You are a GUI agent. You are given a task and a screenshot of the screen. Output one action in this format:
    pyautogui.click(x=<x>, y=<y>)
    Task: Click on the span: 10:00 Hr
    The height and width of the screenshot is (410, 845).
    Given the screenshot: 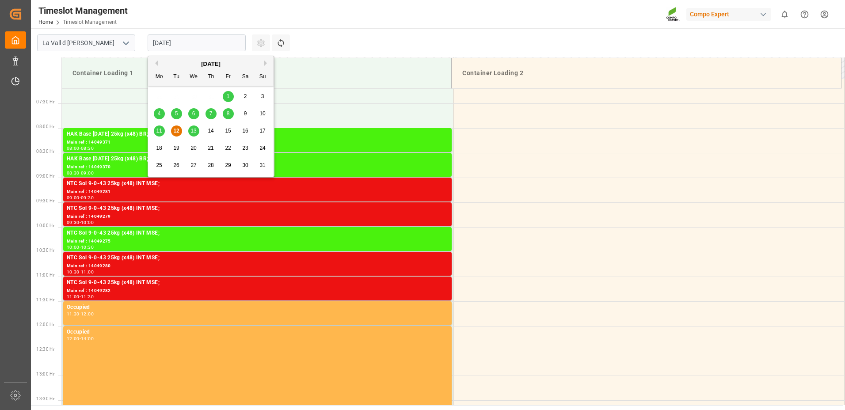 What is the action you would take?
    pyautogui.click(x=45, y=225)
    